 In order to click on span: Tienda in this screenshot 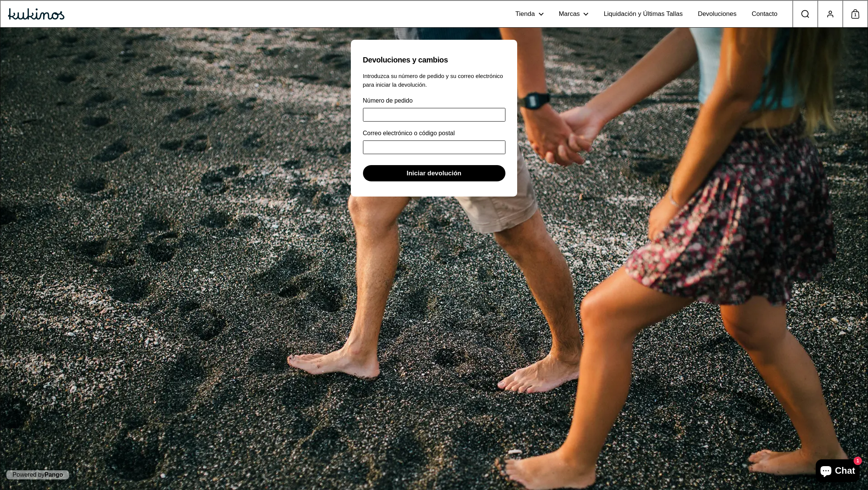, I will do `click(524, 14)`.